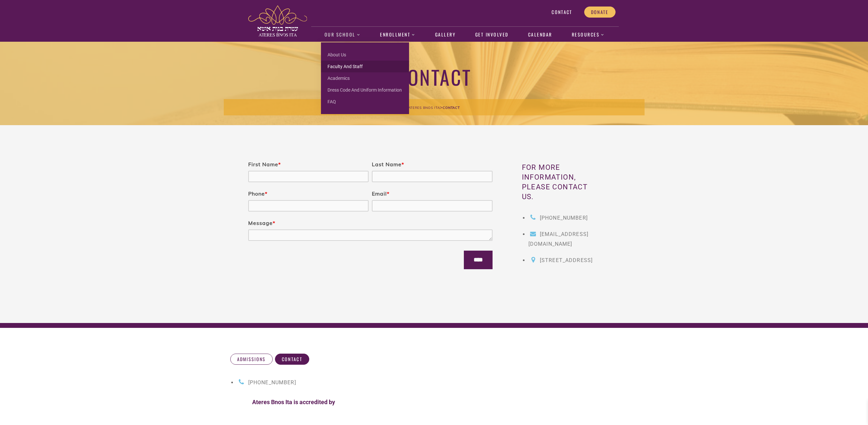  What do you see at coordinates (365, 78) in the screenshot?
I see `ul: Our School` at bounding box center [365, 78].